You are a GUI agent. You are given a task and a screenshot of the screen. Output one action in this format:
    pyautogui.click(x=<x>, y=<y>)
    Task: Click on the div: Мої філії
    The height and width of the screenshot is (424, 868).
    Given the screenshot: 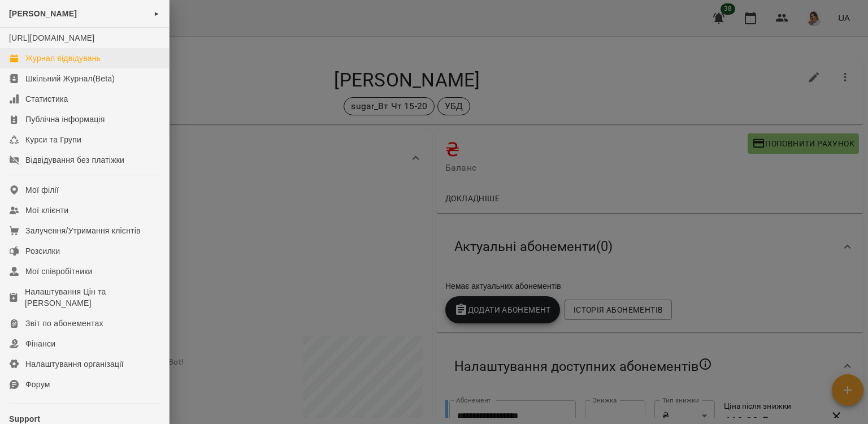 What is the action you would take?
    pyautogui.click(x=42, y=190)
    